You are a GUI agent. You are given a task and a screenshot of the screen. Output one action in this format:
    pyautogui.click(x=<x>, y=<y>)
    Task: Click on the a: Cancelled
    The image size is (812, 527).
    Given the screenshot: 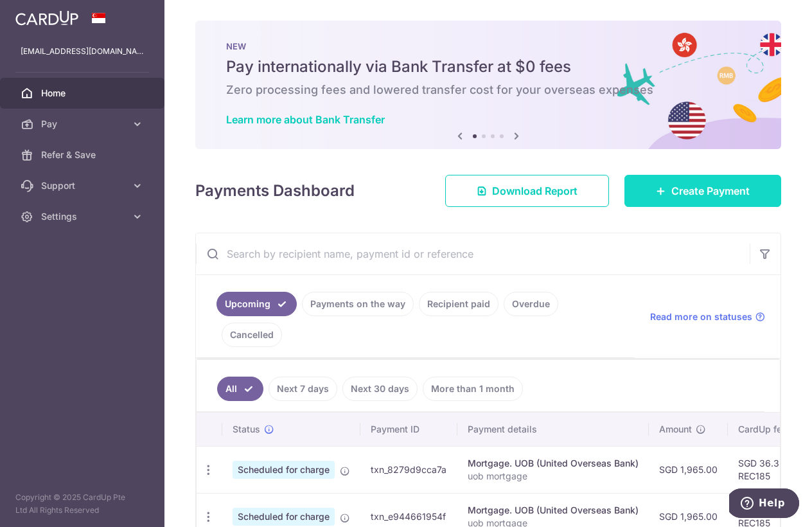 What is the action you would take?
    pyautogui.click(x=252, y=335)
    